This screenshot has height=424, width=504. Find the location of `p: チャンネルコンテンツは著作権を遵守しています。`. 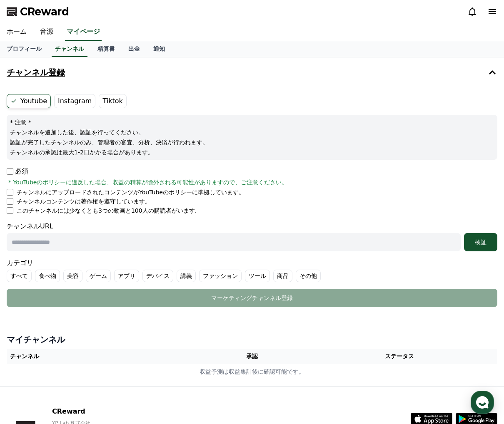

p: チャンネルコンテンツは著作権を遵守しています。 is located at coordinates (84, 201).